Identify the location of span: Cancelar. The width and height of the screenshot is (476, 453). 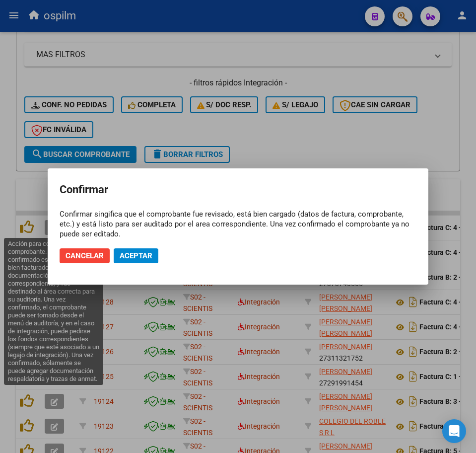
(84, 256).